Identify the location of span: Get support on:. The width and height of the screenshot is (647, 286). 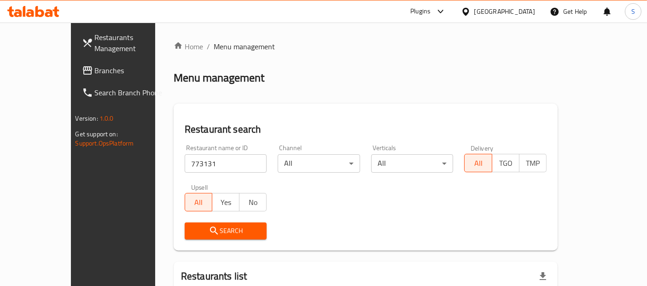
(97, 134).